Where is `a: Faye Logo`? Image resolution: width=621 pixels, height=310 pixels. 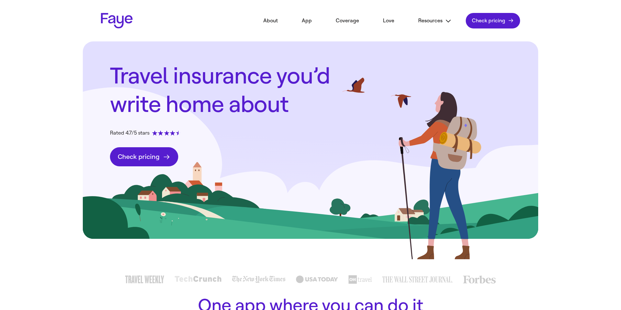 a: Faye Logo is located at coordinates (117, 21).